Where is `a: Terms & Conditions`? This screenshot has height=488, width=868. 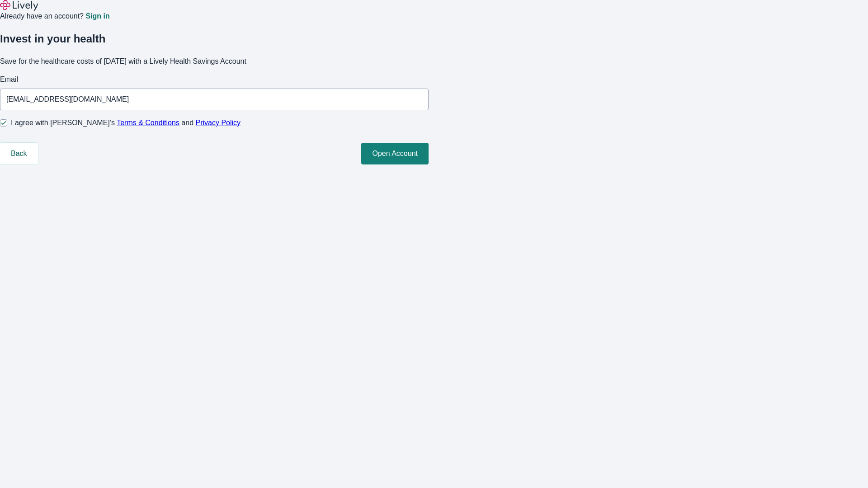 a: Terms & Conditions is located at coordinates (148, 123).